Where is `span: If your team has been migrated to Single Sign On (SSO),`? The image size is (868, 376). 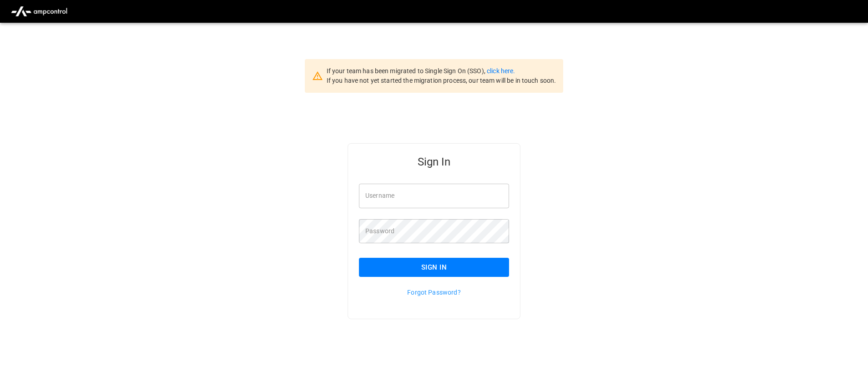
span: If your team has been migrated to Single Sign On (SSO), is located at coordinates (407, 71).